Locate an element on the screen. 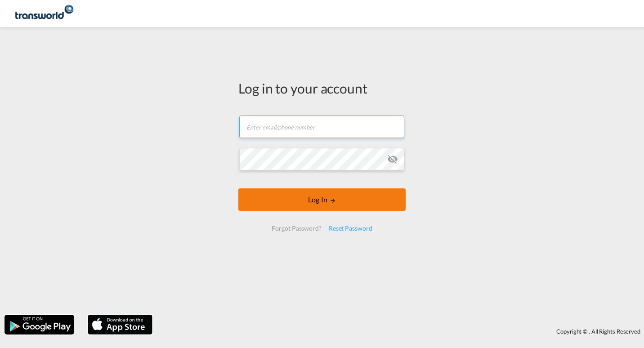 This screenshot has height=348, width=644. div: Copyright © . All Rights Reserved is located at coordinates (400, 332).